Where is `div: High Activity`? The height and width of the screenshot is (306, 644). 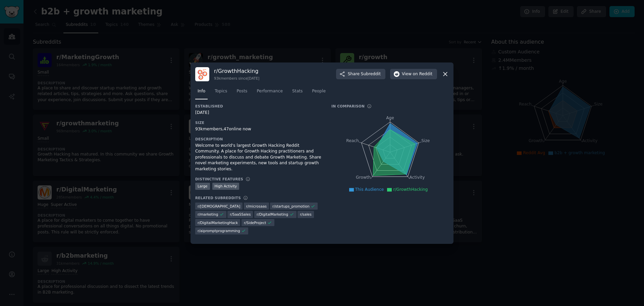
div: High Activity is located at coordinates (226, 186).